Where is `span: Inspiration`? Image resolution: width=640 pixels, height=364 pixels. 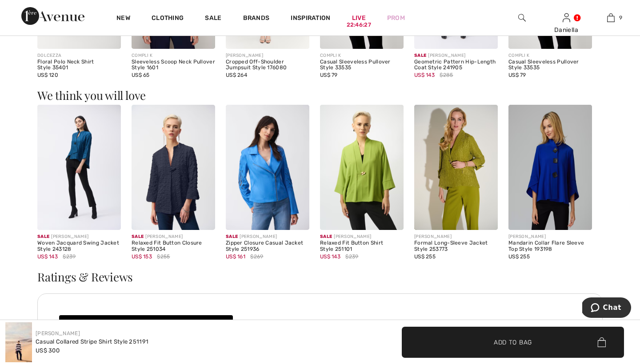 span: Inspiration is located at coordinates (310, 18).